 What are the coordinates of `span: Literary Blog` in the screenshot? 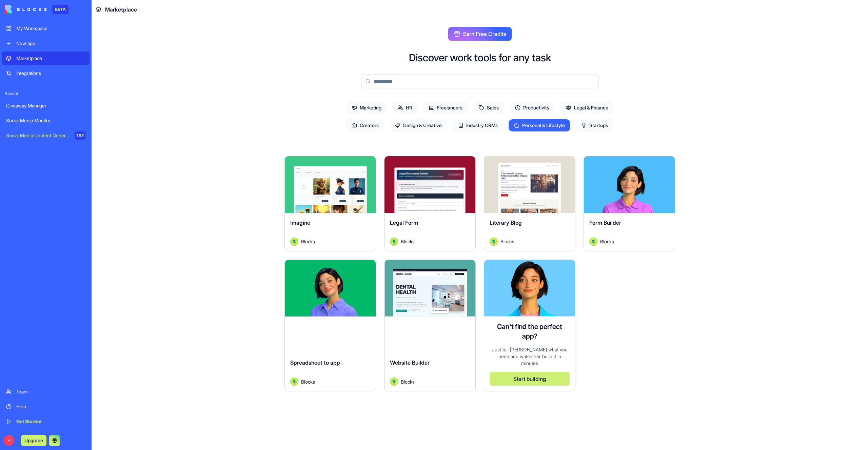 It's located at (505, 223).